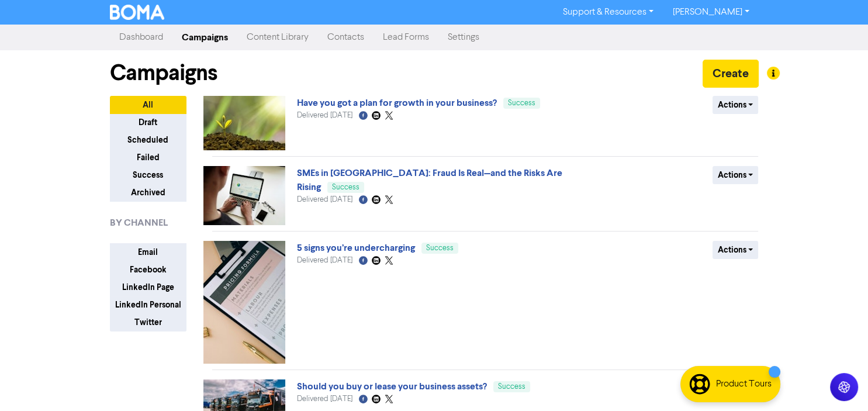 Image resolution: width=868 pixels, height=411 pixels. I want to click on div: Chat Widget, so click(838, 383).